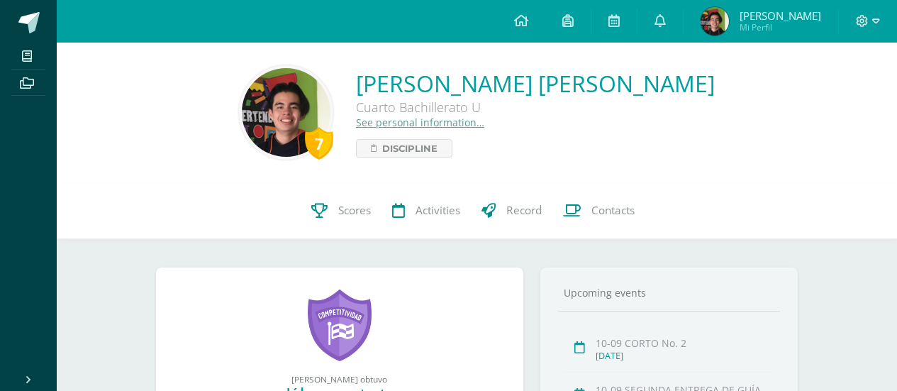 This screenshot has width=897, height=391. I want to click on img: 32bd357beea4bf9719598c9b5c7219de.png, so click(286, 112).